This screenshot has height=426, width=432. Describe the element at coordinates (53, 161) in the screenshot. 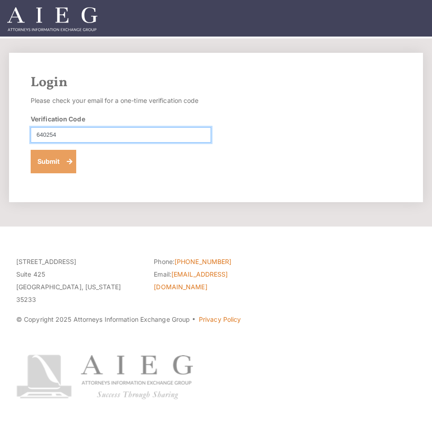

I see `button: Submit` at that location.